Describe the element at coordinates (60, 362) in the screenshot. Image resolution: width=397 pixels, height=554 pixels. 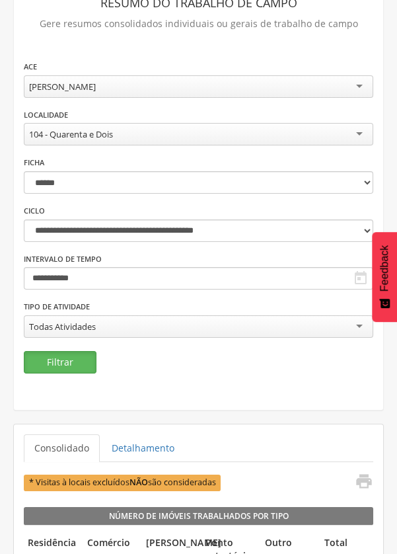
I see `button: Filtrar` at that location.